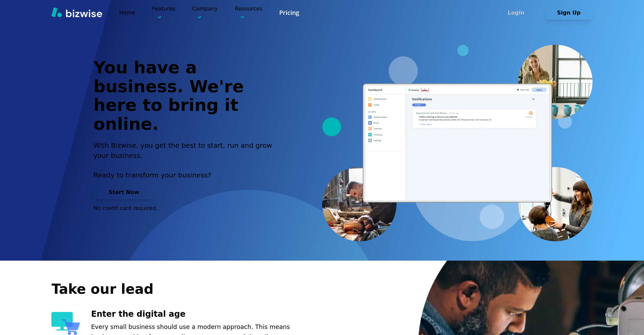 This screenshot has width=644, height=335. What do you see at coordinates (127, 13) in the screenshot?
I see `a: Home` at bounding box center [127, 13].